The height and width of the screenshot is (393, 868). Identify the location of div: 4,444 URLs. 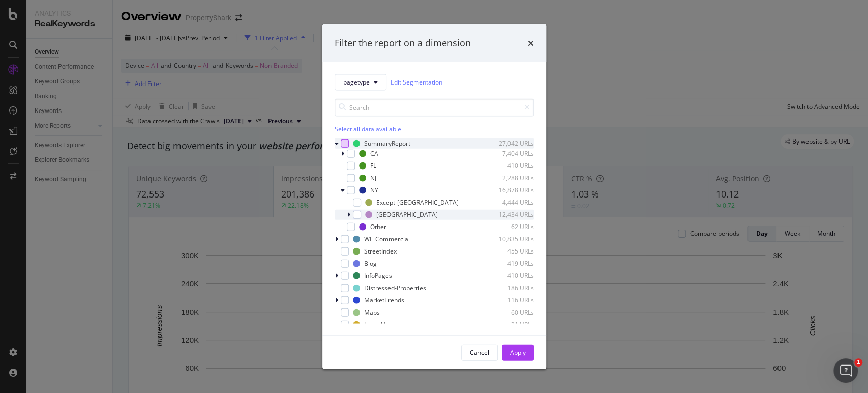
(509, 202).